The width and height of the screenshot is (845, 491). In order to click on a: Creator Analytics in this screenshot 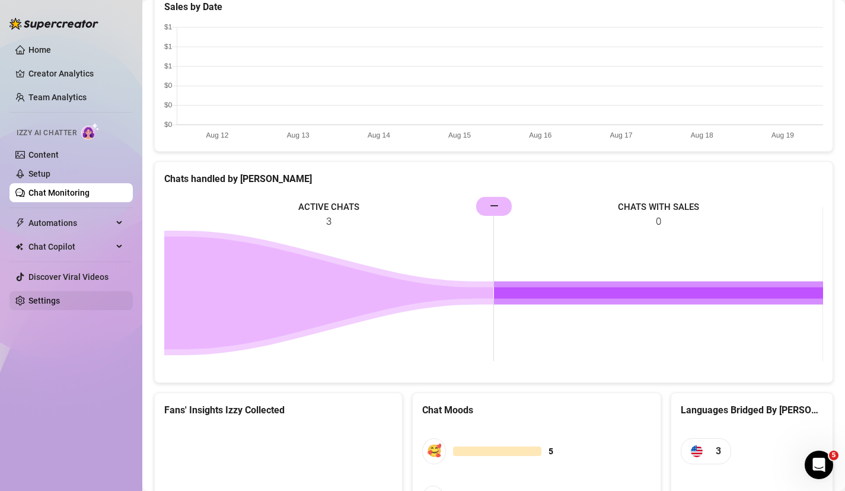, I will do `click(76, 73)`.